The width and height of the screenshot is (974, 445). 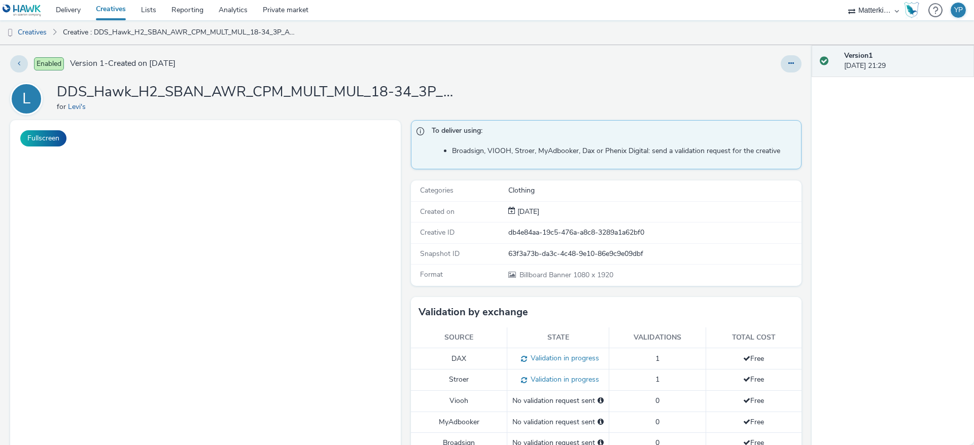 I want to click on th: Source, so click(x=459, y=338).